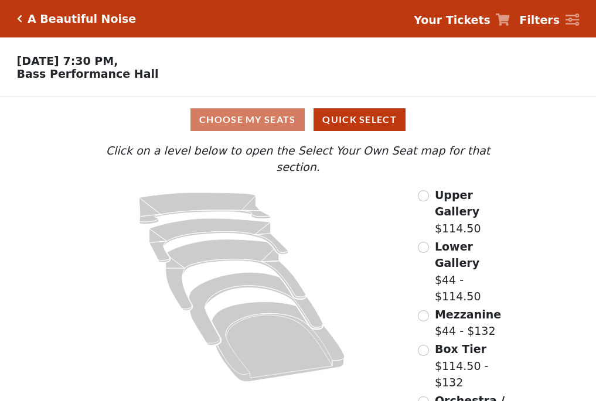 Image resolution: width=596 pixels, height=401 pixels. Describe the element at coordinates (278, 342) in the screenshot. I see `path: Orchestra / Parterre Circle - Seats Available: 14` at that location.